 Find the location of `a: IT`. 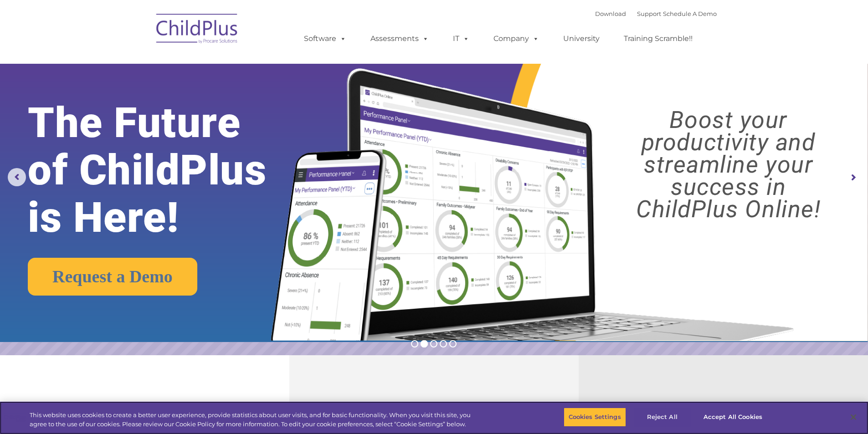

a: IT is located at coordinates (461, 39).